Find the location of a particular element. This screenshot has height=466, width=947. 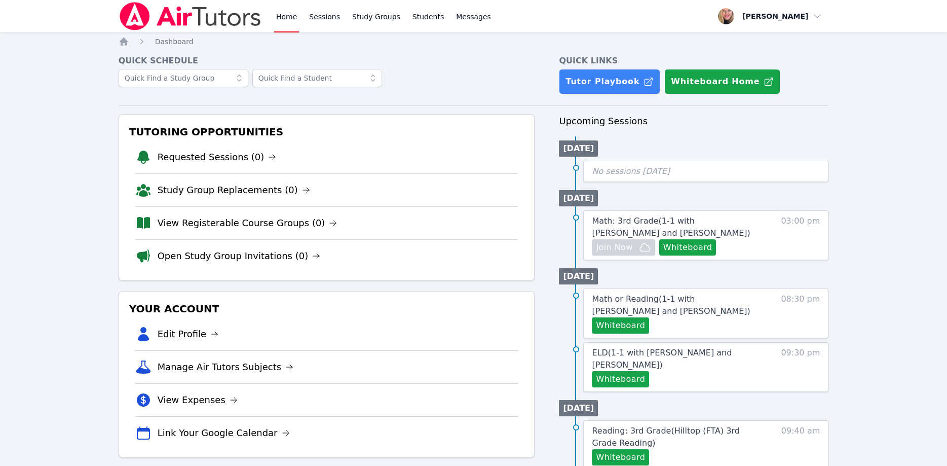

a: Study Group Replacements (0) is located at coordinates (234, 190).